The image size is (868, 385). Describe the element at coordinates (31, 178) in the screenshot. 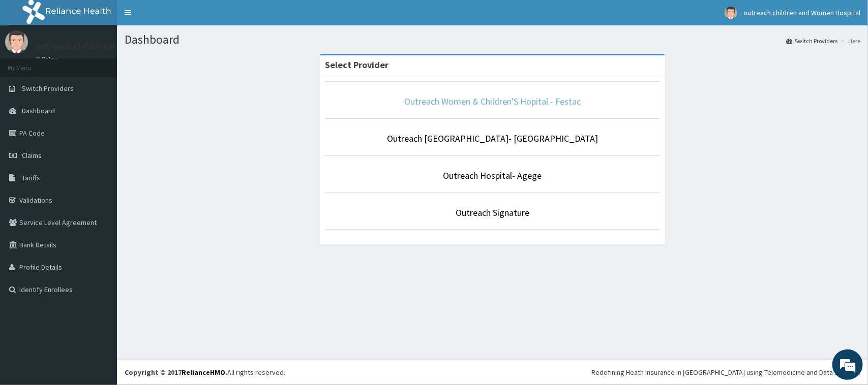

I see `span: Tariffs` at that location.